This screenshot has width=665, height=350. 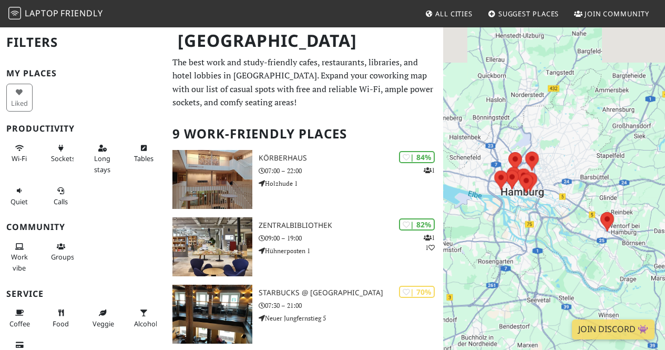 I want to click on h3: Productivity, so click(x=83, y=128).